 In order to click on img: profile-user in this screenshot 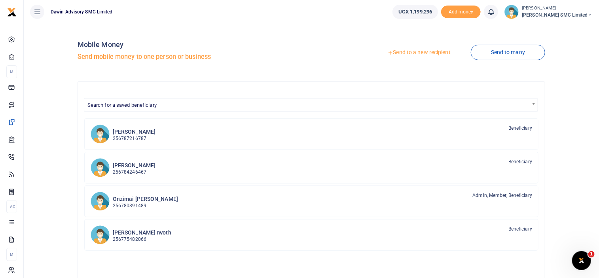, I will do `click(512, 12)`.